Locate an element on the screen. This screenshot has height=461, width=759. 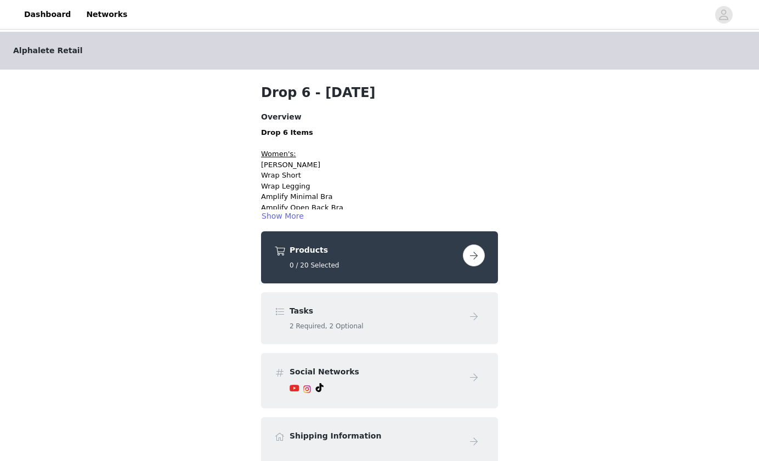
h4: Tasks is located at coordinates (374, 311).